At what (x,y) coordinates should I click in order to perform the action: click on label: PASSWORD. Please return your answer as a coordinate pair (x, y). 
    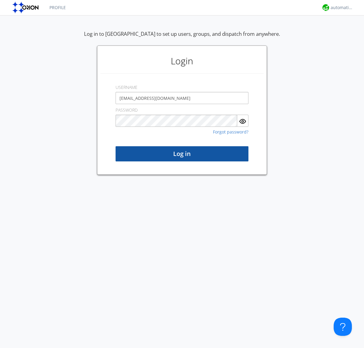
    Looking at the image, I should click on (126, 110).